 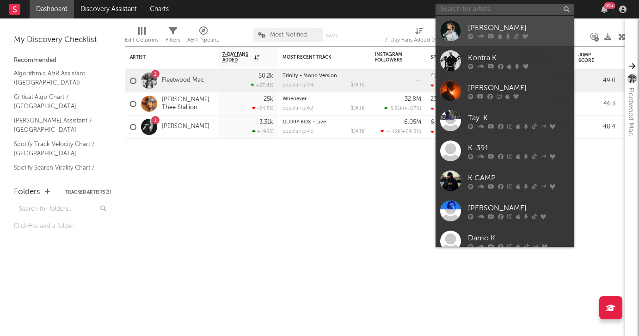 What do you see at coordinates (519, 178) in the screenshot?
I see `div: K CAMP` at bounding box center [519, 178].